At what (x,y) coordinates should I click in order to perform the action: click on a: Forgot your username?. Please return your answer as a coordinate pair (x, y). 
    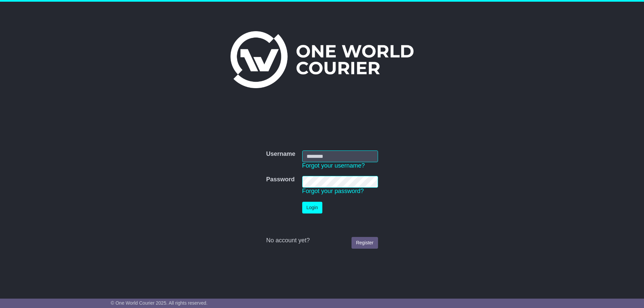
    Looking at the image, I should click on (334, 165).